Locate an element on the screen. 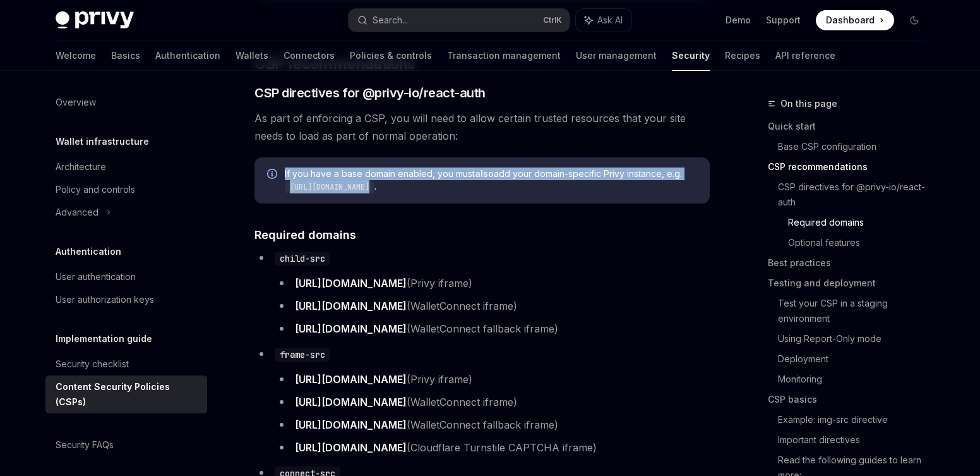 This screenshot has height=476, width=980. a: API reference is located at coordinates (805, 56).